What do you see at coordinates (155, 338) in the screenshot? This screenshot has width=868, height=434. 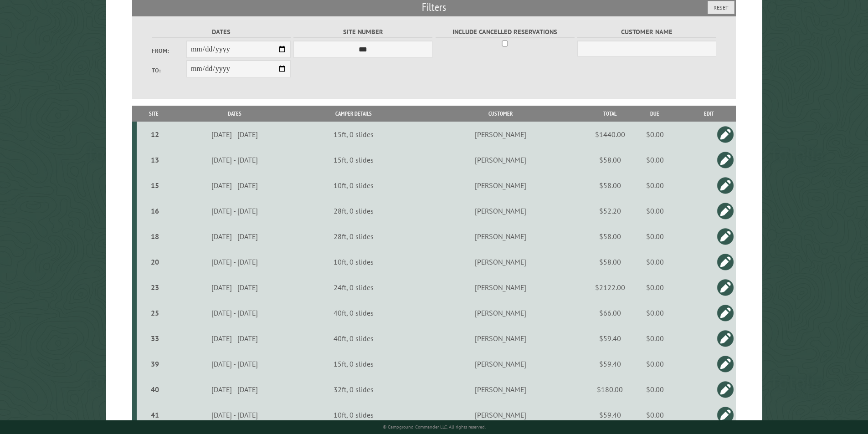 I see `div: 33` at bounding box center [155, 338].